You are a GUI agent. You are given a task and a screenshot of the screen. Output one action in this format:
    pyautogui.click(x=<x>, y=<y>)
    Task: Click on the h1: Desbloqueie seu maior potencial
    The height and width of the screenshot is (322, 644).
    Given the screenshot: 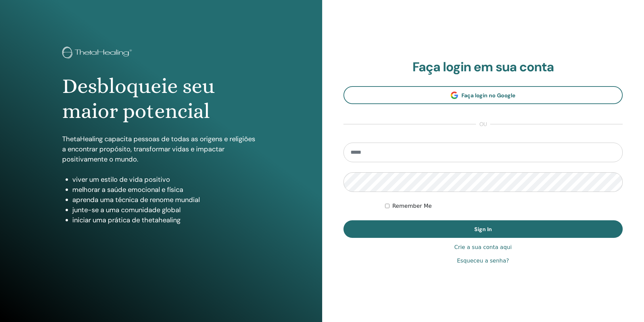 What is the action you would take?
    pyautogui.click(x=161, y=99)
    